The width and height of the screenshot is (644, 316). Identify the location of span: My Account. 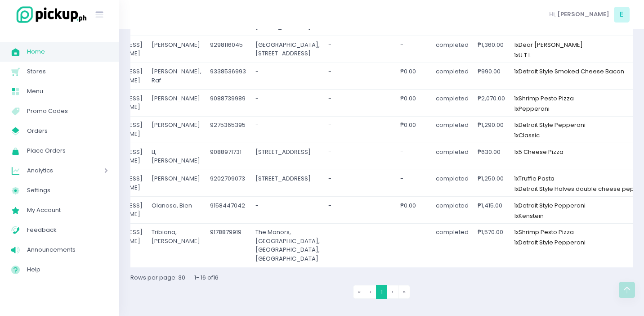
(68, 210).